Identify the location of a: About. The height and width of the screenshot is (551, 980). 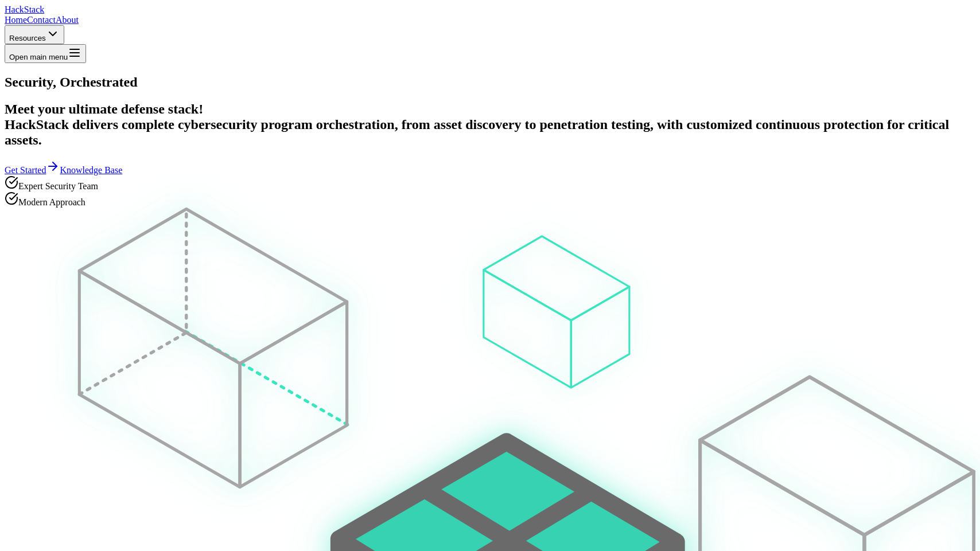
(67, 19).